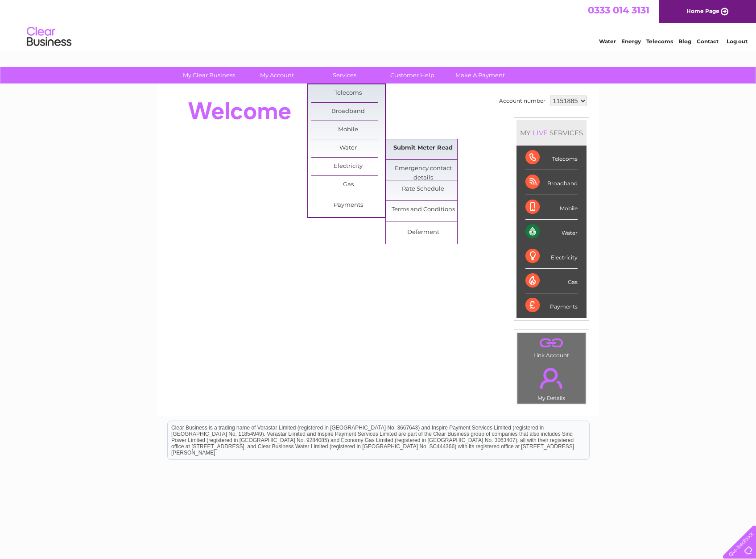  What do you see at coordinates (619, 10) in the screenshot?
I see `a: 0333 014 3131` at bounding box center [619, 10].